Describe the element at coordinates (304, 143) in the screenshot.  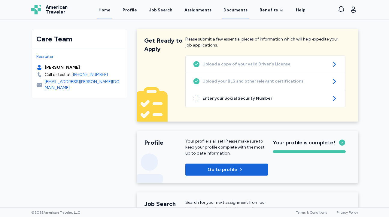
I see `span: Your profile is complete!` at that location.